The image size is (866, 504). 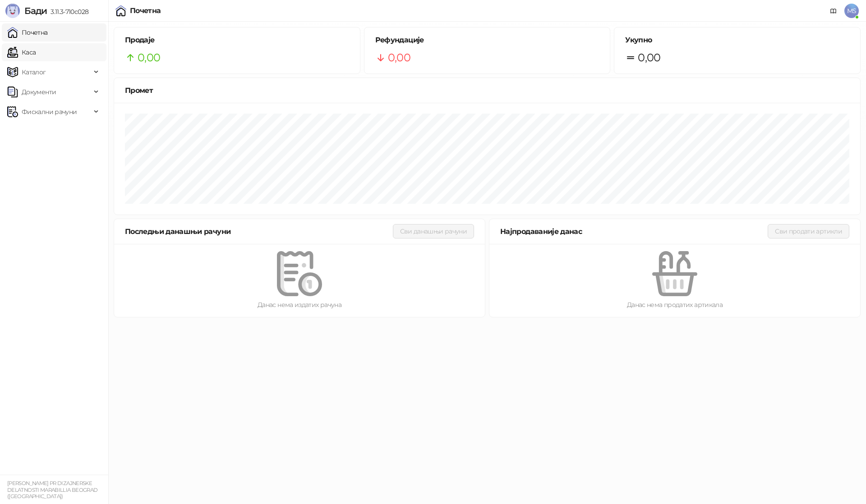 What do you see at coordinates (738, 40) in the screenshot?
I see `h5: Укупно` at bounding box center [738, 40].